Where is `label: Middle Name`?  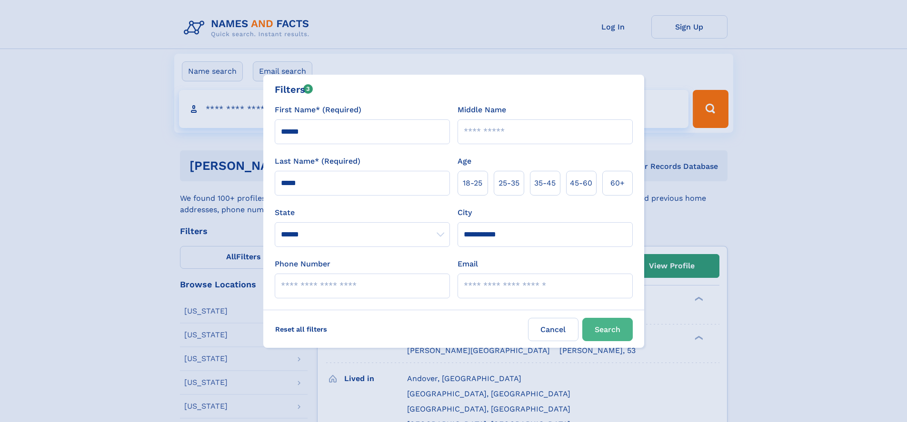
label: Middle Name is located at coordinates (482, 110).